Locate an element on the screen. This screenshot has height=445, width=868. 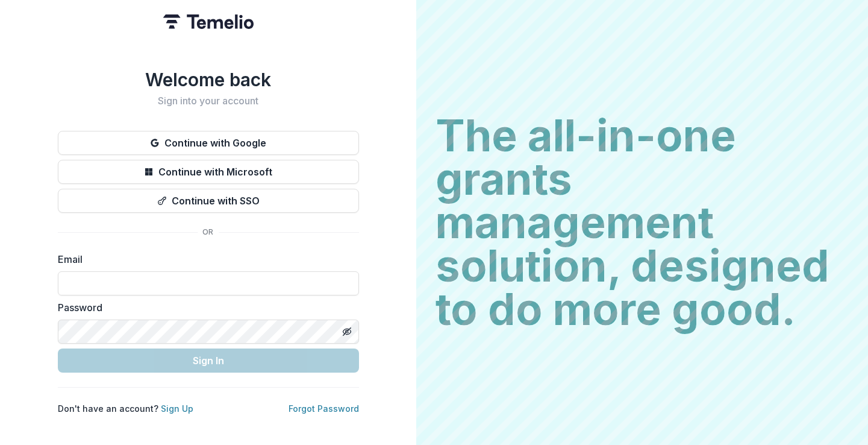
img: Temelio is located at coordinates (209, 21).